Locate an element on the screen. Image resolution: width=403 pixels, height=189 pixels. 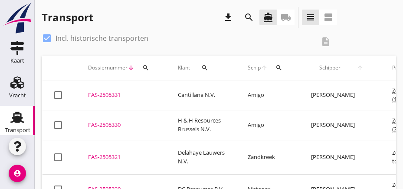
label: Incl. historische transporten is located at coordinates (102, 38).